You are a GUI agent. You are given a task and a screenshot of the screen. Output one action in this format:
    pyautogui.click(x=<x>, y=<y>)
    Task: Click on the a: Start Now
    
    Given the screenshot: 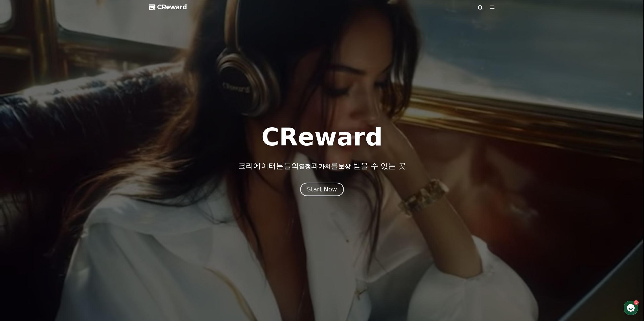 What is the action you would take?
    pyautogui.click(x=322, y=190)
    